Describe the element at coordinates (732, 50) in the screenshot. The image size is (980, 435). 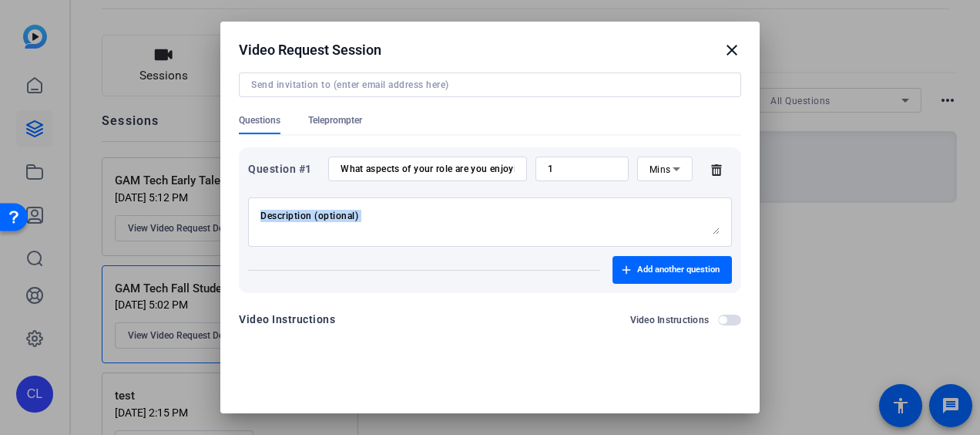
I see `mat-icon: close` at that location.